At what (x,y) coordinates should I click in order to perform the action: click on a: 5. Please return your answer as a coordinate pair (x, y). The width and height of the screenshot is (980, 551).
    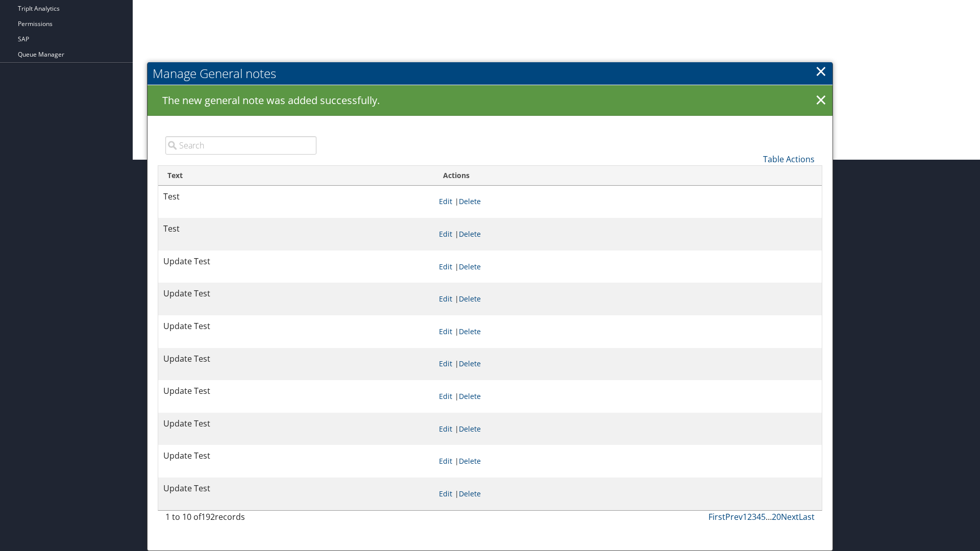
    Looking at the image, I should click on (764, 517).